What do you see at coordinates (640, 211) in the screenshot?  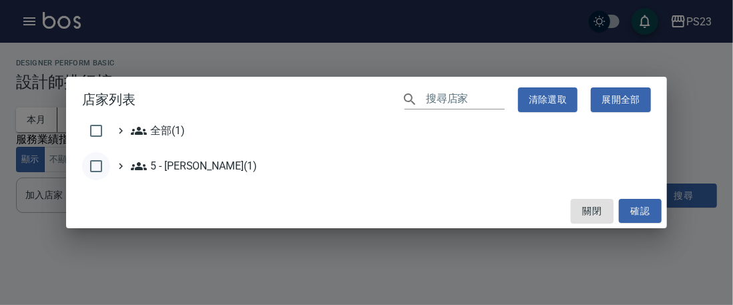 I see `button: 確認` at bounding box center [640, 211].